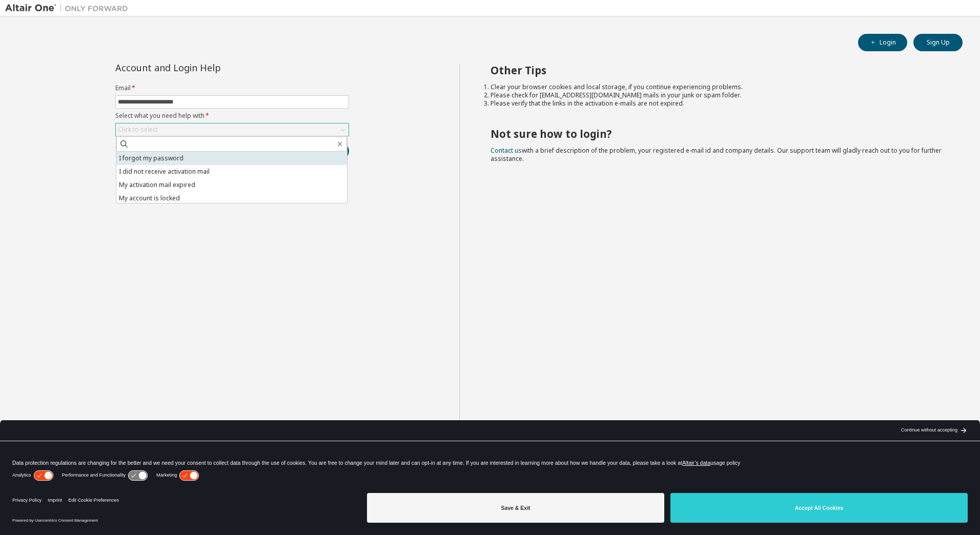 The image size is (980, 535). I want to click on button: Sign Up, so click(938, 43).